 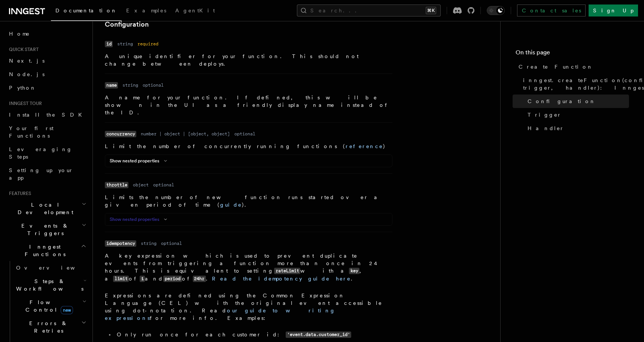 I want to click on button: Search...⌘K, so click(x=369, y=10).